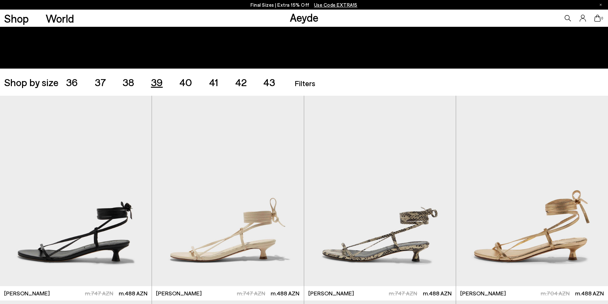 This screenshot has height=304, width=608. Describe the element at coordinates (128, 82) in the screenshot. I see `span: 38` at that location.